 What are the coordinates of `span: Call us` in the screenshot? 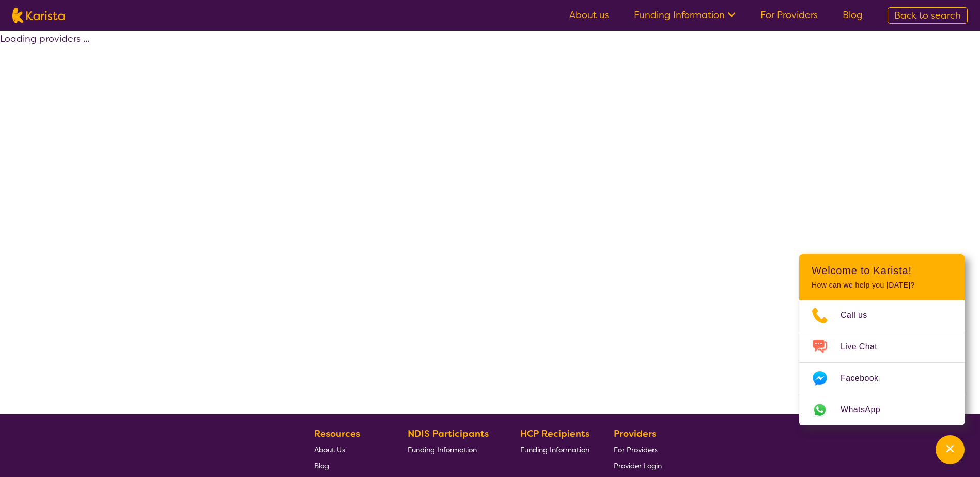 It's located at (860, 315).